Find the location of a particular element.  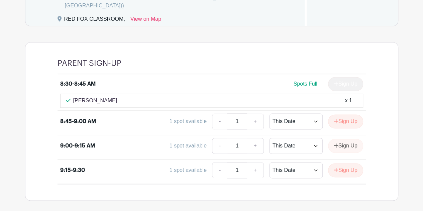

h4: PARENT SIGN-UP is located at coordinates (89, 63).